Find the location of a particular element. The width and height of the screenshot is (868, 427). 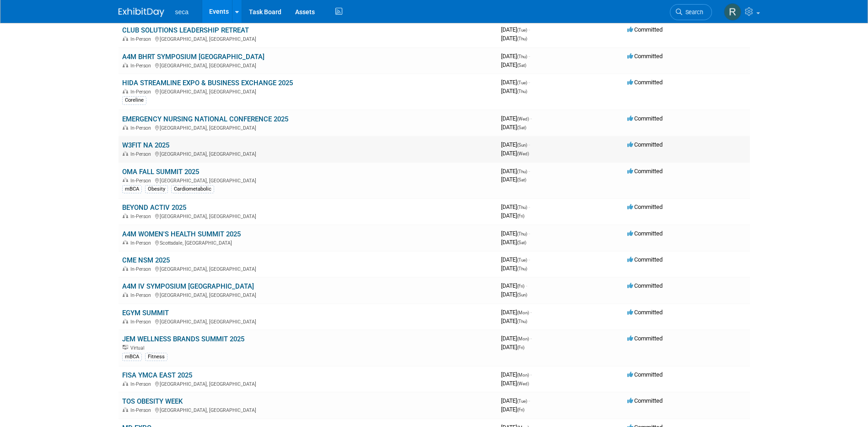

span: seca is located at coordinates (182, 12).